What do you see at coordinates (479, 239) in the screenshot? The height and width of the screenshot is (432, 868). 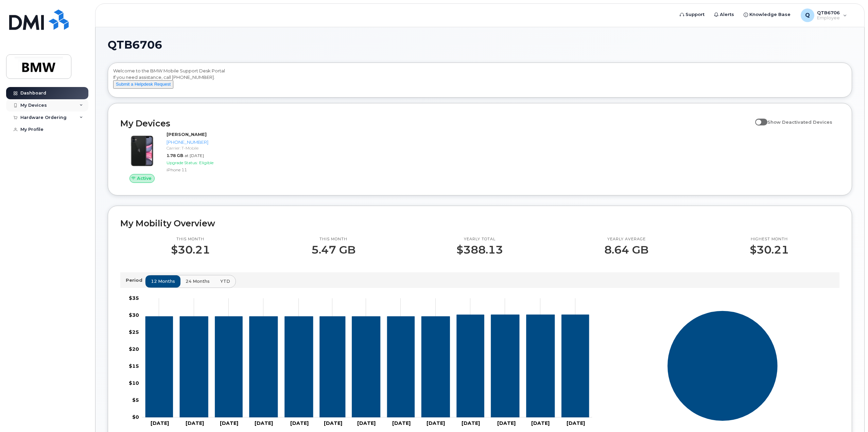 I see `p: Yearly total` at bounding box center [479, 239].